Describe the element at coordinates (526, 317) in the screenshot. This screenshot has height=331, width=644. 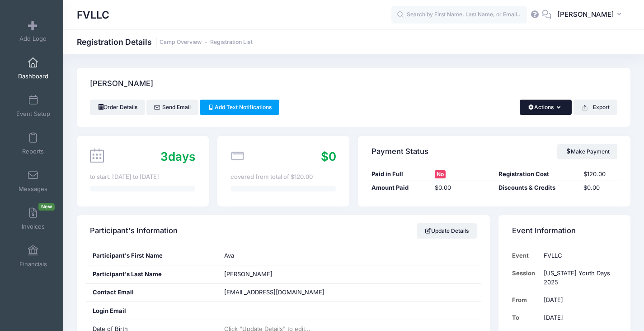
I see `td: To` at that location.